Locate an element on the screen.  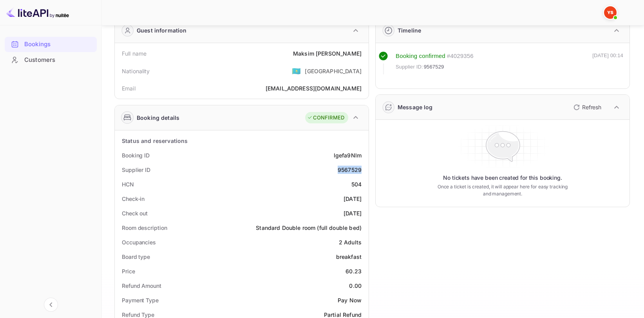
div: 9567529 is located at coordinates (349, 170).